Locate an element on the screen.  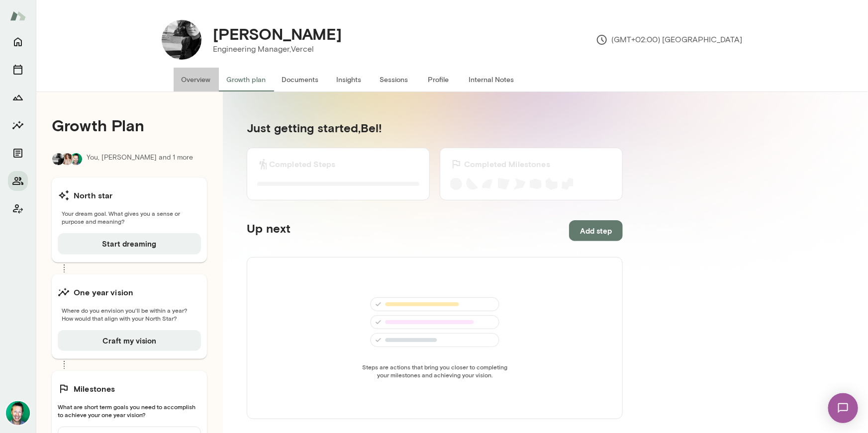
p: Engineering Manager, Vercel is located at coordinates (278, 49).